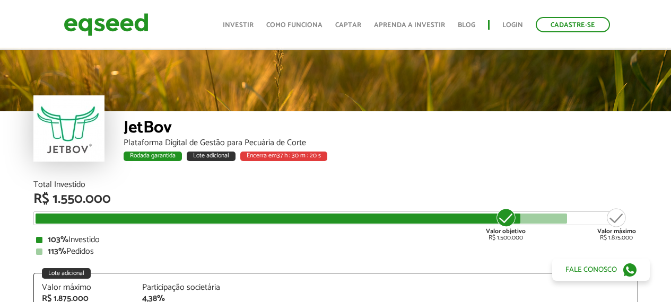 The image size is (671, 302). I want to click on div: R$ 1.875.000, so click(616, 224).